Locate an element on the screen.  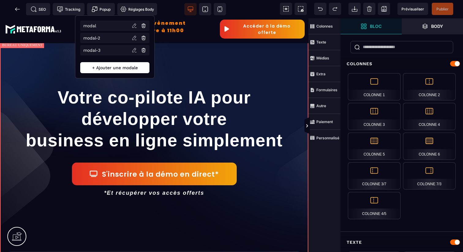
span: Voir tablette is located at coordinates (205, 9).